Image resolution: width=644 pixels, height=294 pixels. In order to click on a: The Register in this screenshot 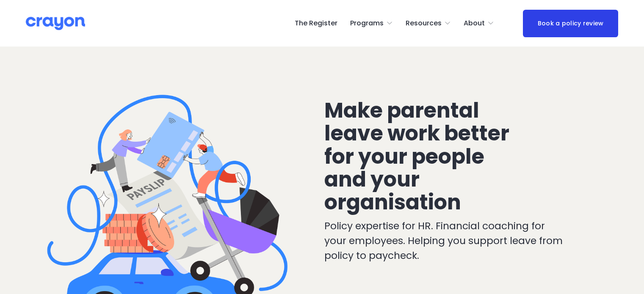, I will do `click(316, 24)`.